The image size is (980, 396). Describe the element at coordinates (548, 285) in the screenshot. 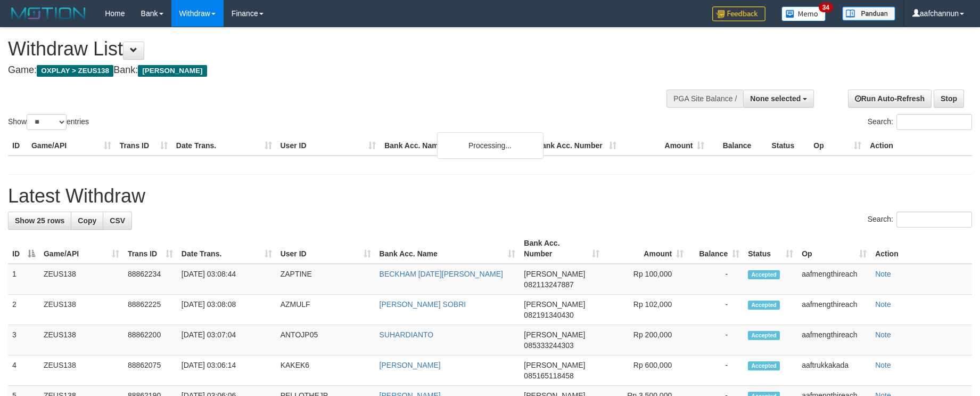

I see `span: Copy 082113247887 to clipboard` at that location.